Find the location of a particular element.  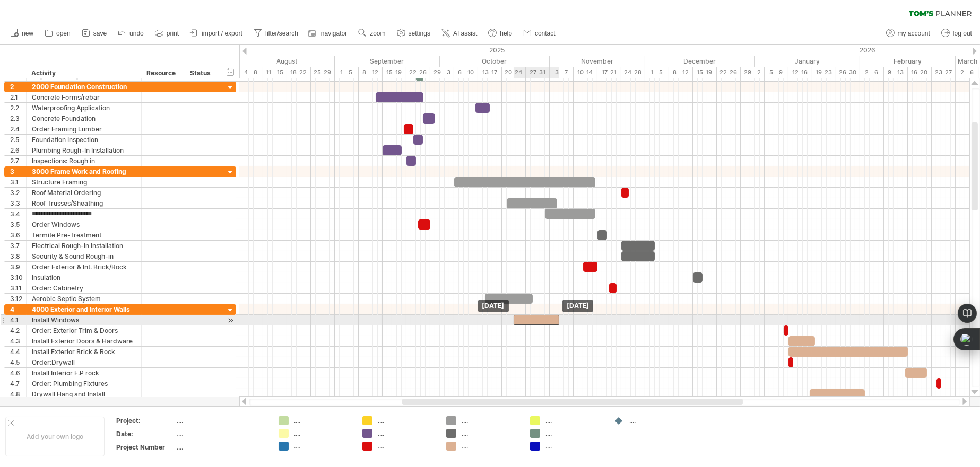

div: Structure Framing is located at coordinates (84, 182).